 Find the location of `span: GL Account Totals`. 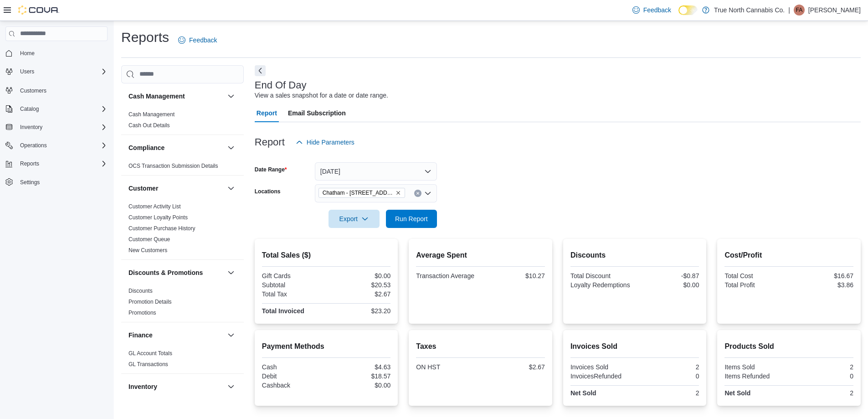

span: GL Account Totals is located at coordinates (150, 353).